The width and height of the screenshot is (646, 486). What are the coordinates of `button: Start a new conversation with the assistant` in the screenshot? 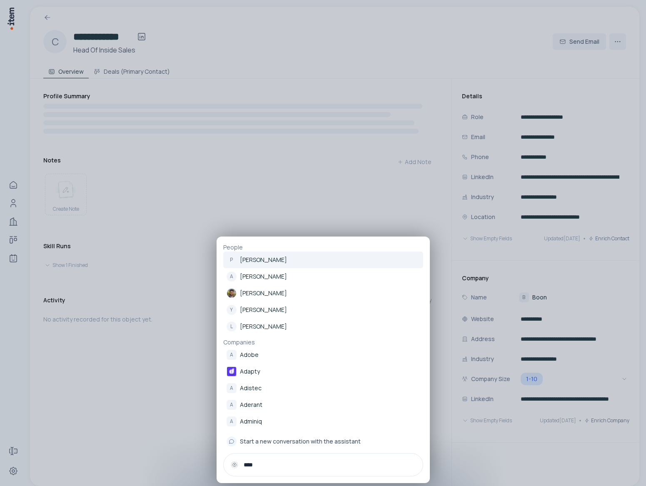 It's located at (323, 442).